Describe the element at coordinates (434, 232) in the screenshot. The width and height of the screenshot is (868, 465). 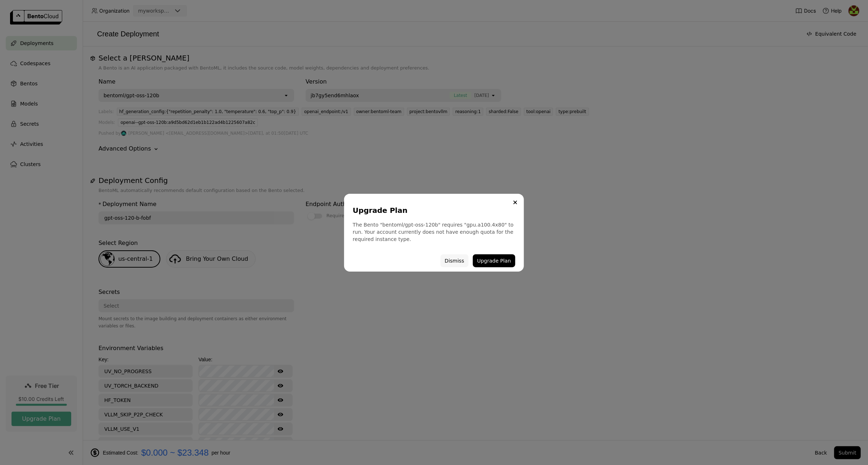
I see `div: The Bento "bentoml/gpt-oss-120b" requires "gpu.a100.4x80" to run. Your account currently does not...` at that location.